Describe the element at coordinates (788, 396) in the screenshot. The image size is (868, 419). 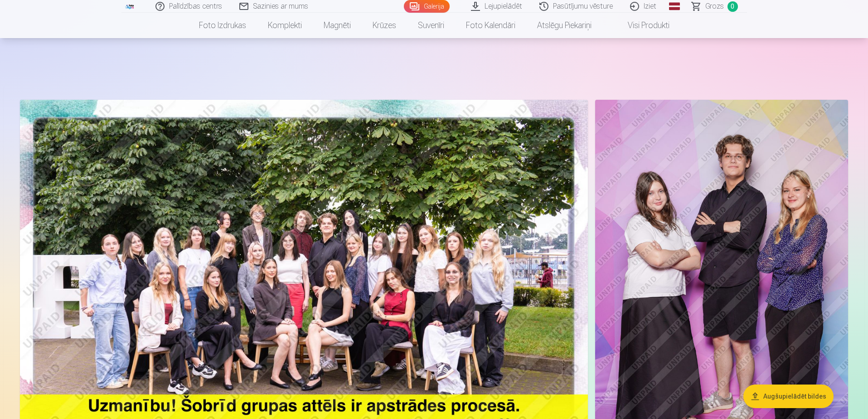
I see `button: Augšupielādēt bildes` at that location.